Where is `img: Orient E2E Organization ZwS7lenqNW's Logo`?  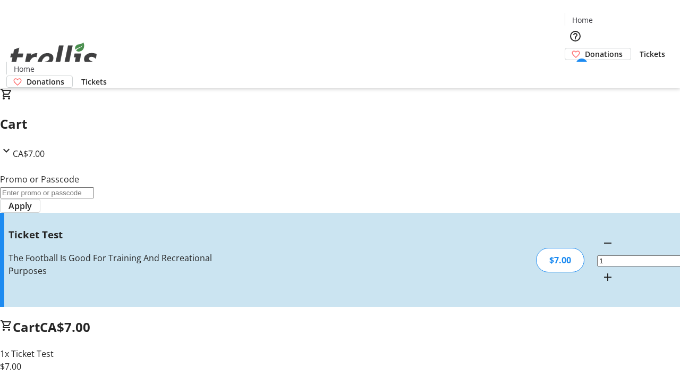 img: Orient E2E Organization ZwS7lenqNW's Logo is located at coordinates (54, 57).